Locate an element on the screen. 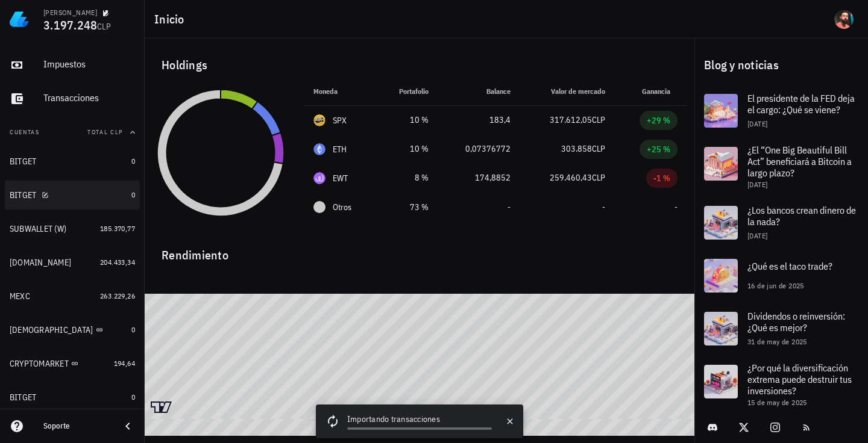  span: 263.229,26 is located at coordinates (117, 296).